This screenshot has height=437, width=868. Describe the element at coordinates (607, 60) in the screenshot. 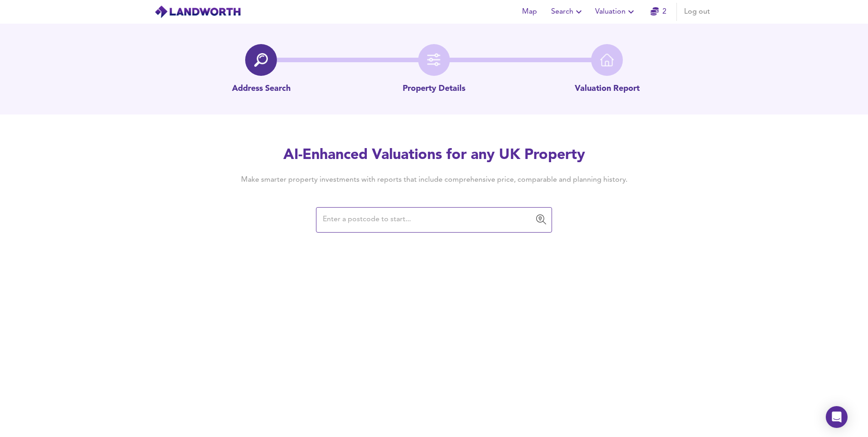

I see `img: home-icon` at that location.